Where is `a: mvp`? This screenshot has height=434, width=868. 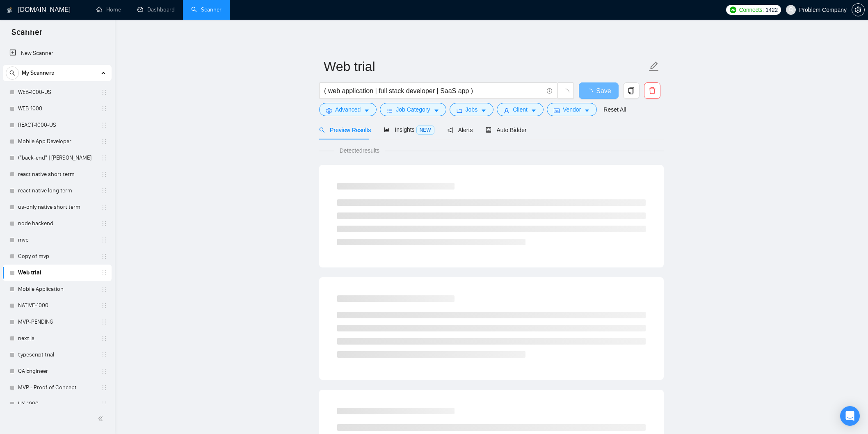 a: mvp is located at coordinates (57, 240).